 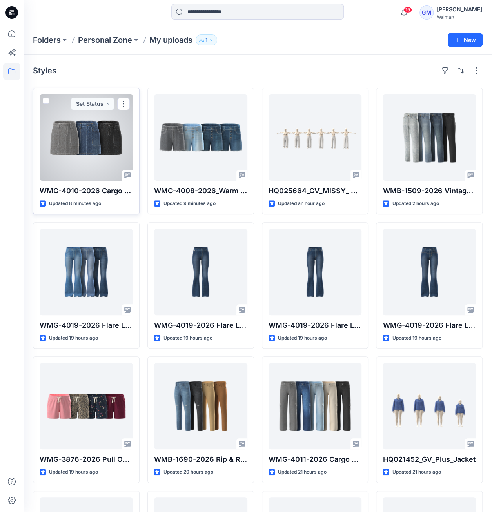 I want to click on p: Updated 20 hours ago, so click(x=188, y=472).